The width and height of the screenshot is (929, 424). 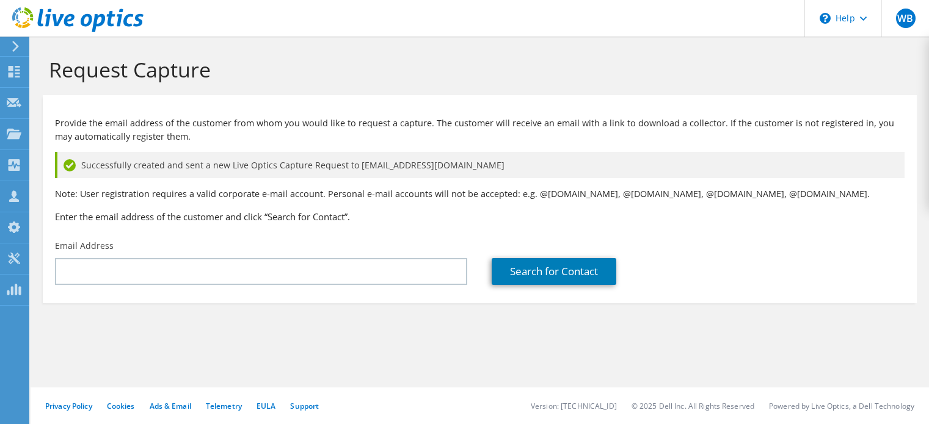 I want to click on p: Provide the email address of the customer from whom you would like to request a capture. The cust..., so click(x=479, y=130).